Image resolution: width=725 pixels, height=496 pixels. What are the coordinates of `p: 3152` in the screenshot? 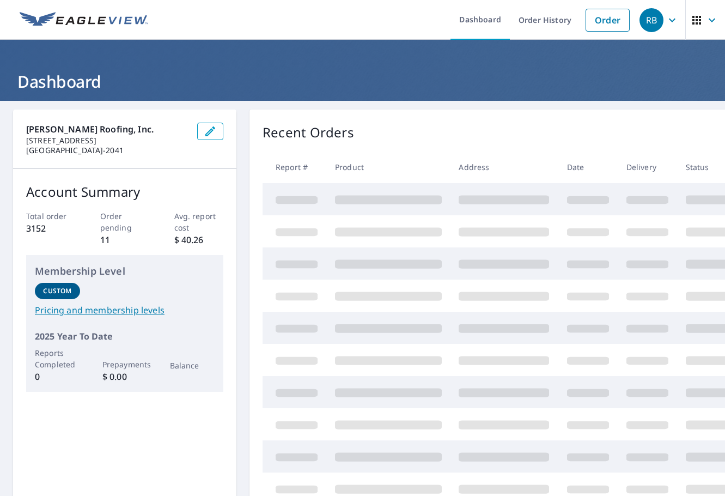 It's located at (51, 228).